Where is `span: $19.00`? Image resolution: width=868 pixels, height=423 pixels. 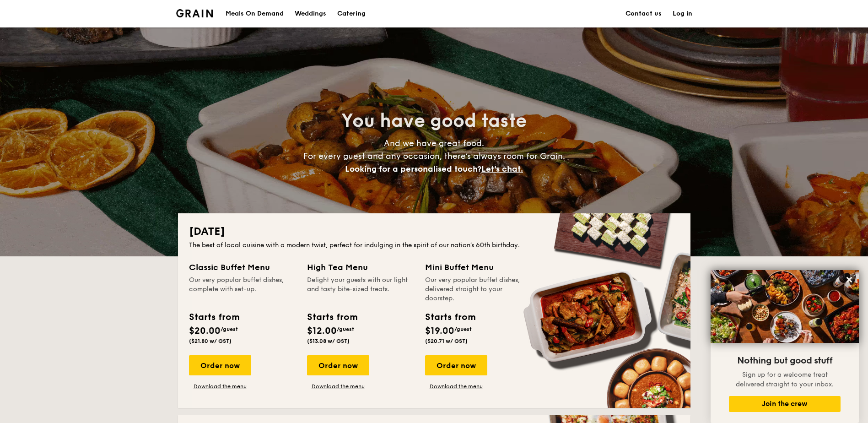 span: $19.00 is located at coordinates (440, 331).